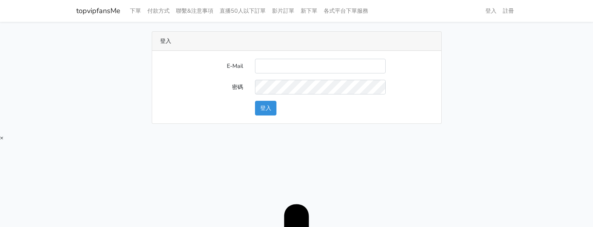 The image size is (593, 227). Describe the element at coordinates (283, 11) in the screenshot. I see `a: 影片訂單` at that location.